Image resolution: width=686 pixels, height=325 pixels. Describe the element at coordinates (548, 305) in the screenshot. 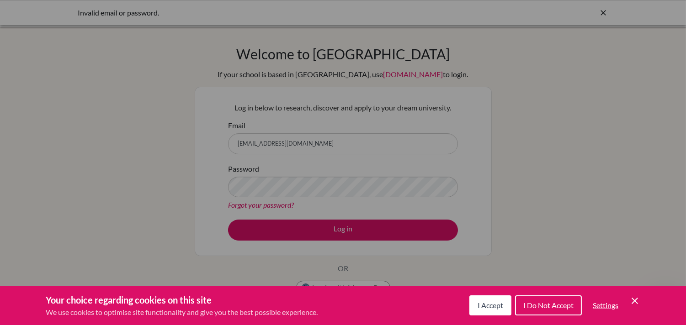

I see `span: I Do Not Accept` at that location.